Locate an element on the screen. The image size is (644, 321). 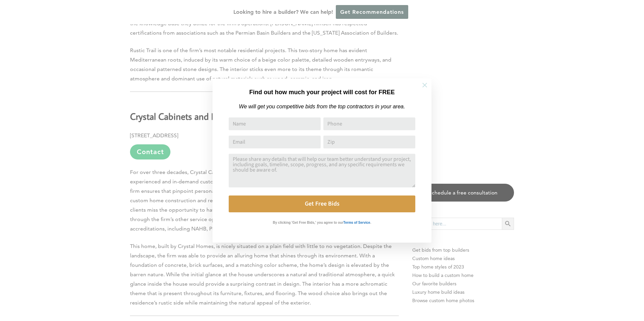
input: Phone is located at coordinates (369, 124).